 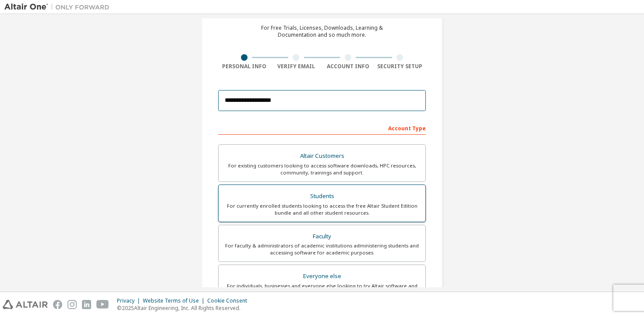 I want to click on div: Cookie Consent, so click(x=230, y=301).